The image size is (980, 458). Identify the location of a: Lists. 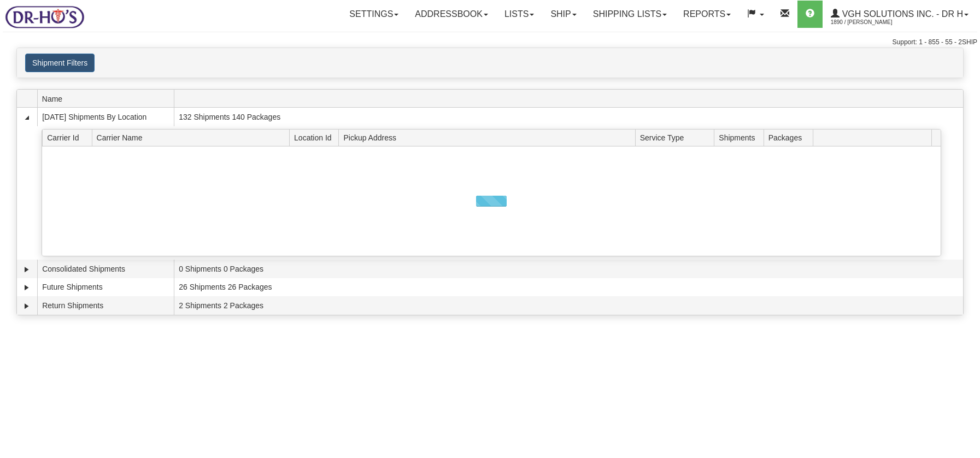
(519, 14).